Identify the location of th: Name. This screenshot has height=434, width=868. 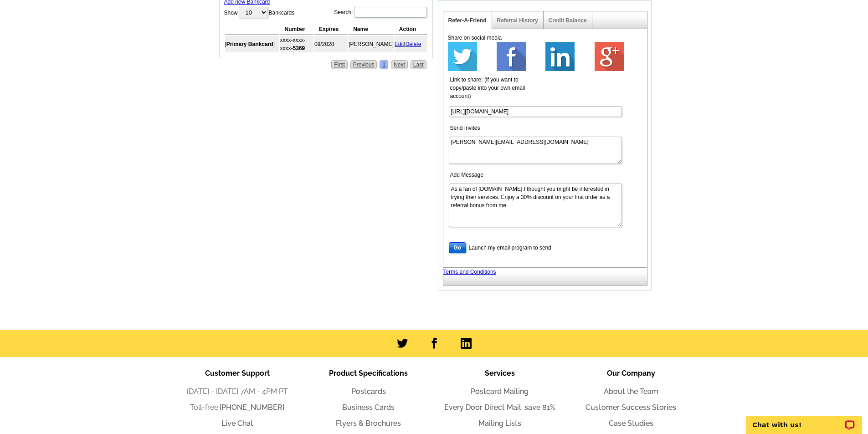
(371, 29).